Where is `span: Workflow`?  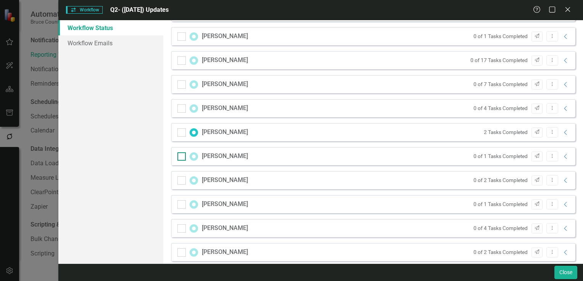 span: Workflow is located at coordinates (84, 10).